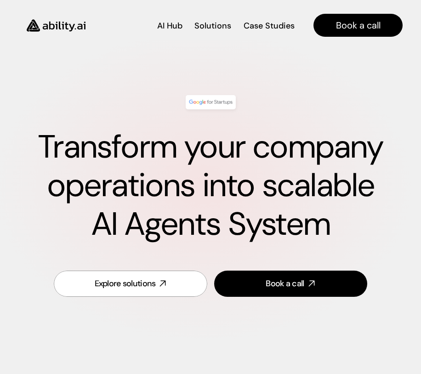 This screenshot has width=421, height=374. What do you see at coordinates (125, 284) in the screenshot?
I see `div: Explore solutions` at bounding box center [125, 284].